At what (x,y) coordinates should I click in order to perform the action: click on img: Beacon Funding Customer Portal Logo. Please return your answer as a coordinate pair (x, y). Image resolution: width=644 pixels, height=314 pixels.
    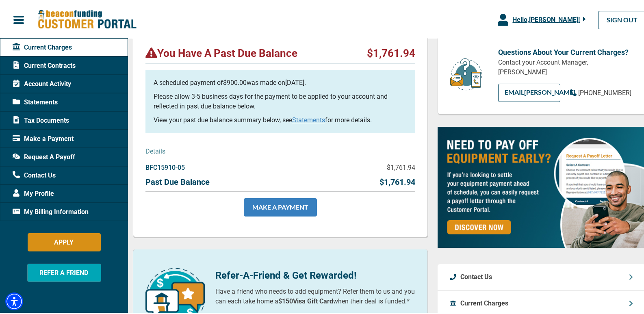
    Looking at the image, I should click on (87, 18).